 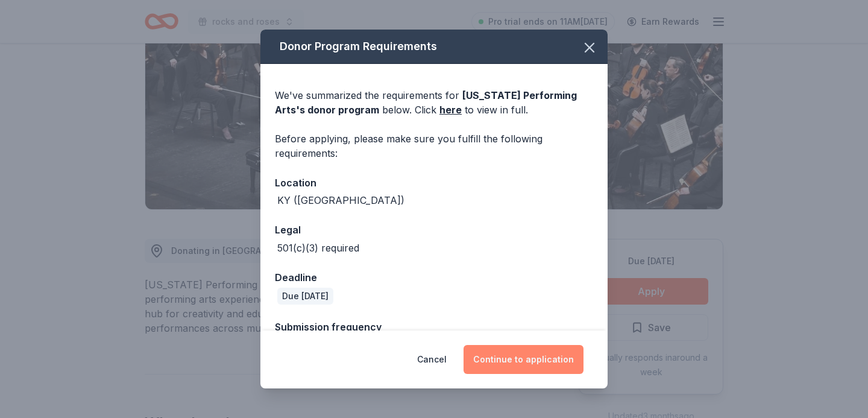 I want to click on button: Continue to application, so click(x=523, y=360).